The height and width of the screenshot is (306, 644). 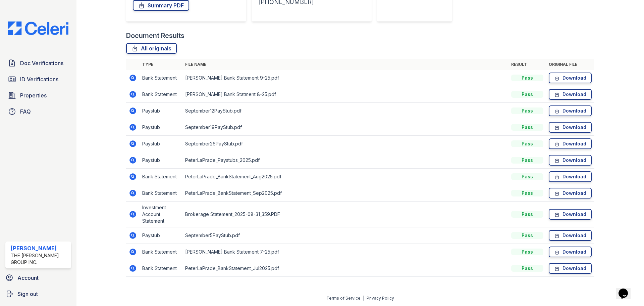 I want to click on span: Account, so click(x=28, y=278).